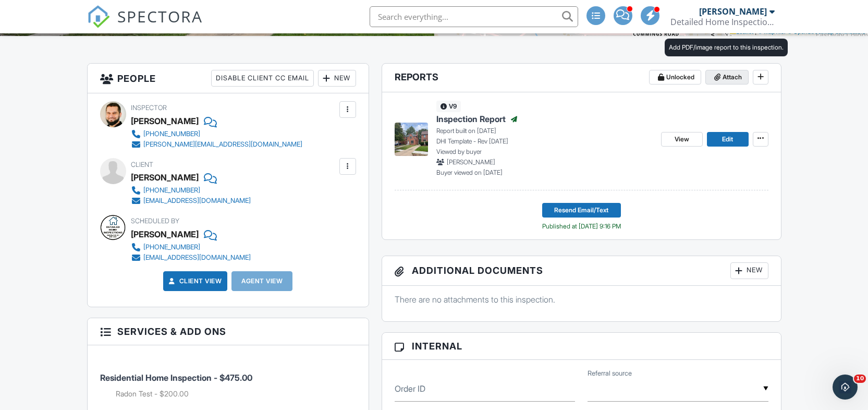 The image size is (868, 410). I want to click on a: © OpenStreetMap contributors, so click(826, 32).